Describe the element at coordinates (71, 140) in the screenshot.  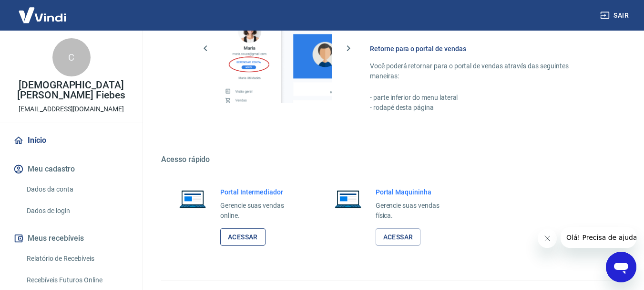
I see `a: Início` at that location.